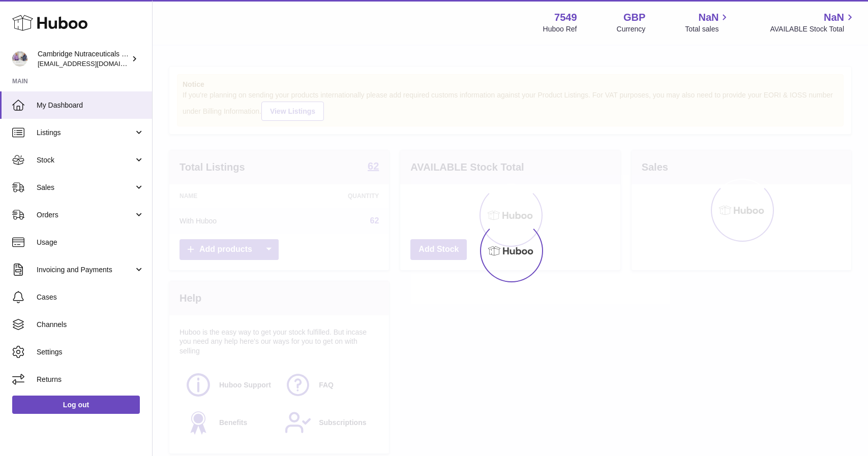 The width and height of the screenshot is (868, 456). Describe the element at coordinates (20, 59) in the screenshot. I see `img: qvc@camnutra.com` at that location.